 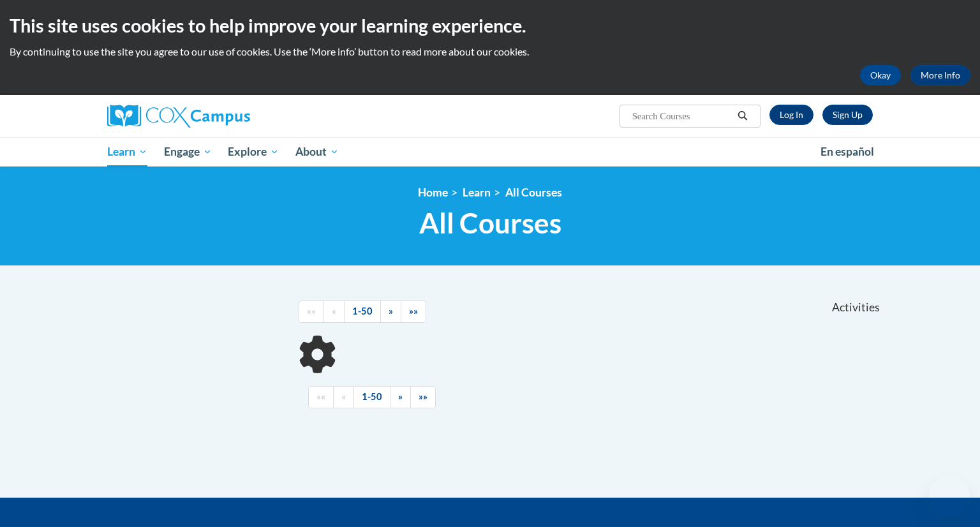 I want to click on a: Register, so click(x=847, y=115).